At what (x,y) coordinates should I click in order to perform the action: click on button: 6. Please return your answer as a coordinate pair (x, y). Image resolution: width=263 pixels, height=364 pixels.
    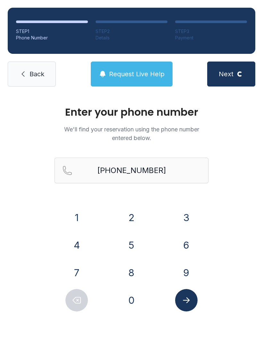
    Looking at the image, I should click on (186, 245).